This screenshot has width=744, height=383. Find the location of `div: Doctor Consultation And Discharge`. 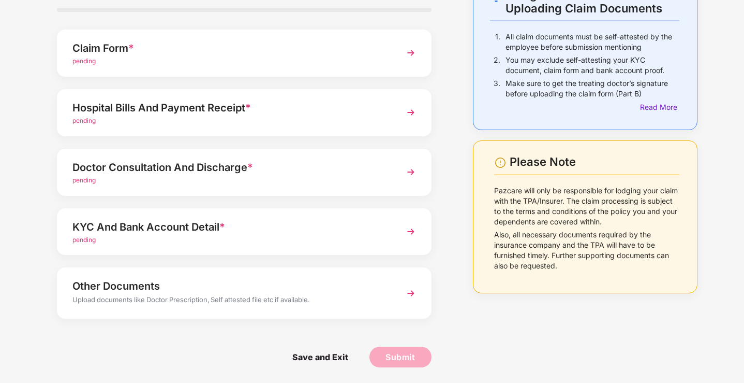

div: Doctor Consultation And Discharge is located at coordinates (230, 167).